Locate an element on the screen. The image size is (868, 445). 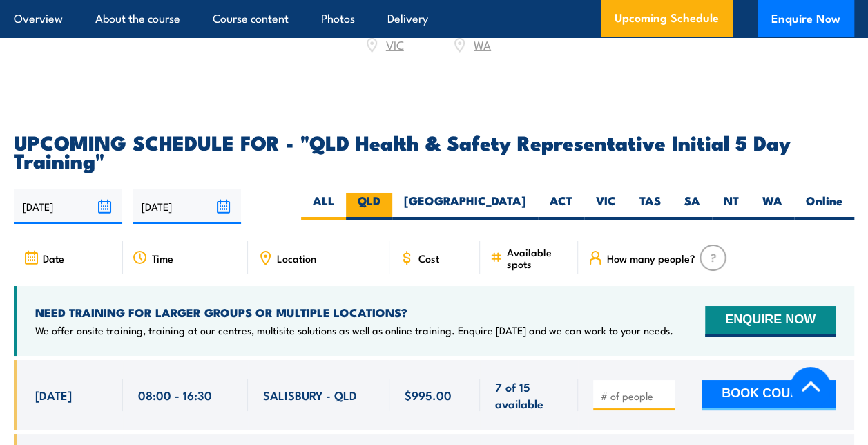
label: ALL is located at coordinates (324, 206).